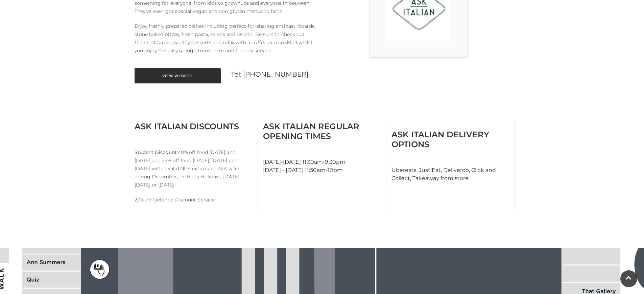  I want to click on p: Enjoy freshly prepared dishes including perfect-for-sharing antipasti boards, stone baked pizzas,..., so click(226, 38).